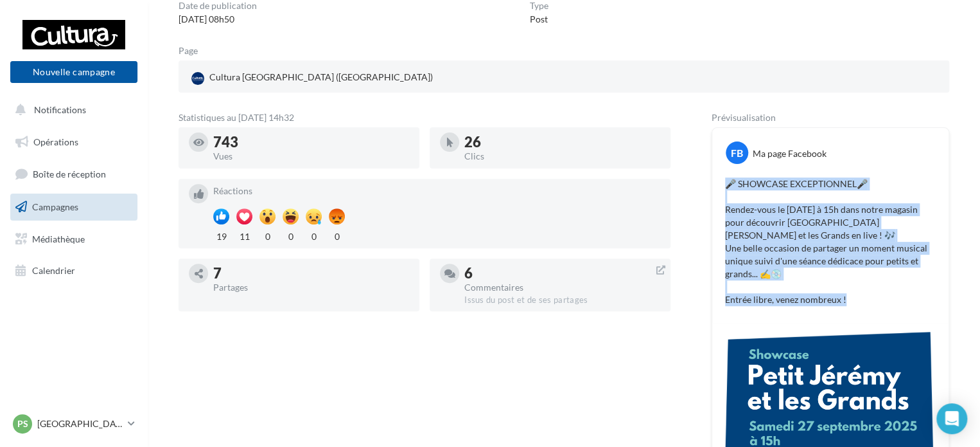 This screenshot has height=447, width=980. What do you see at coordinates (70, 173) in the screenshot?
I see `span: Boîte de réception` at bounding box center [70, 173].